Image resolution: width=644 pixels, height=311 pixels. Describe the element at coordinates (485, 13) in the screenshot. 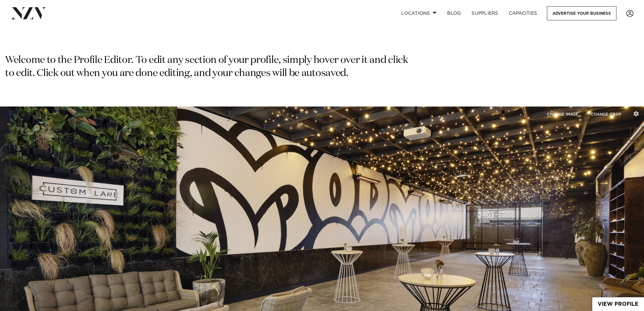

I see `a: SUPPLIERS` at that location.